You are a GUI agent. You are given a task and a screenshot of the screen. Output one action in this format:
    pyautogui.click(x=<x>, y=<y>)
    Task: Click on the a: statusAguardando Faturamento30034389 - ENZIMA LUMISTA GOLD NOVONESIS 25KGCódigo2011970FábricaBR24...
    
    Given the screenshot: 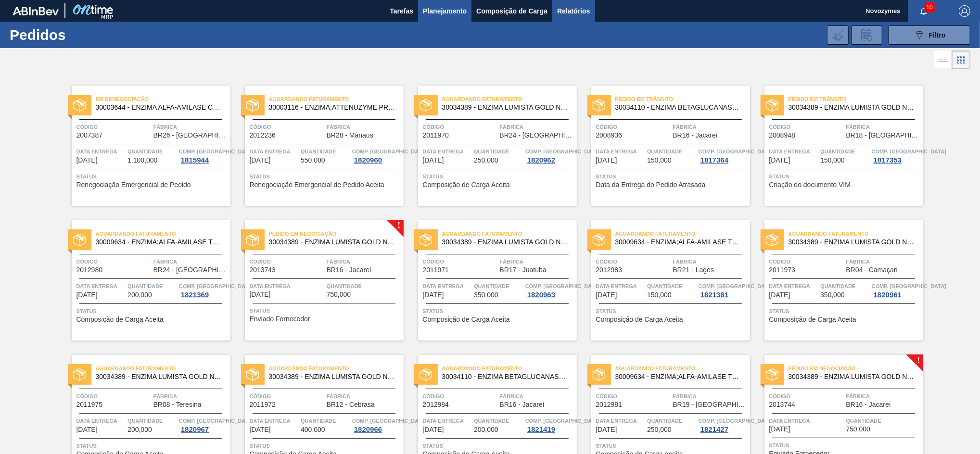 What is the action you would take?
    pyautogui.click(x=490, y=146)
    